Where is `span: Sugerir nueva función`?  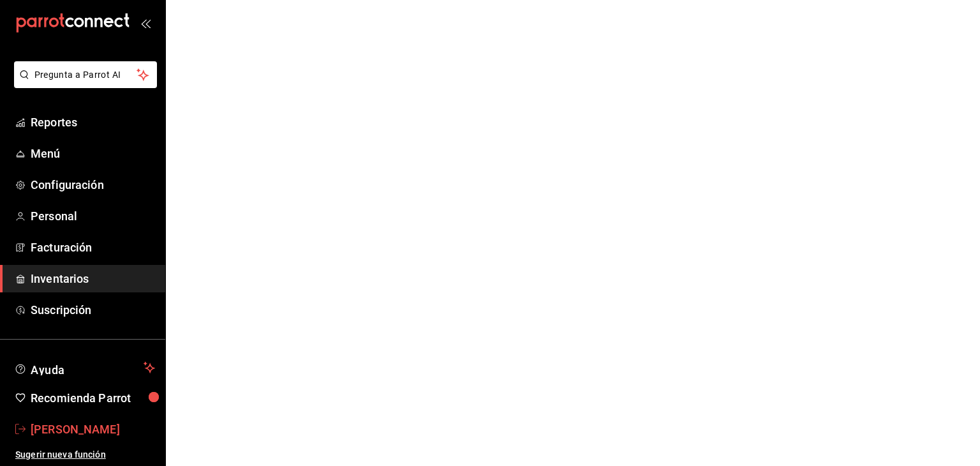
span: Sugerir nueva función is located at coordinates (85, 455).